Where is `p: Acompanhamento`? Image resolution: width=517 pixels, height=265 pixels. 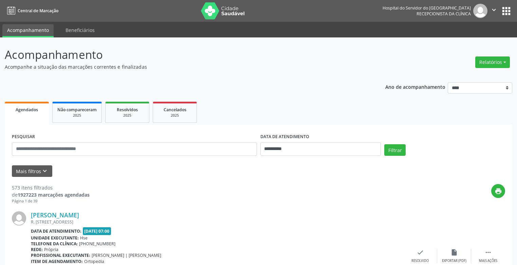 p: Acompanhamento is located at coordinates (182, 55).